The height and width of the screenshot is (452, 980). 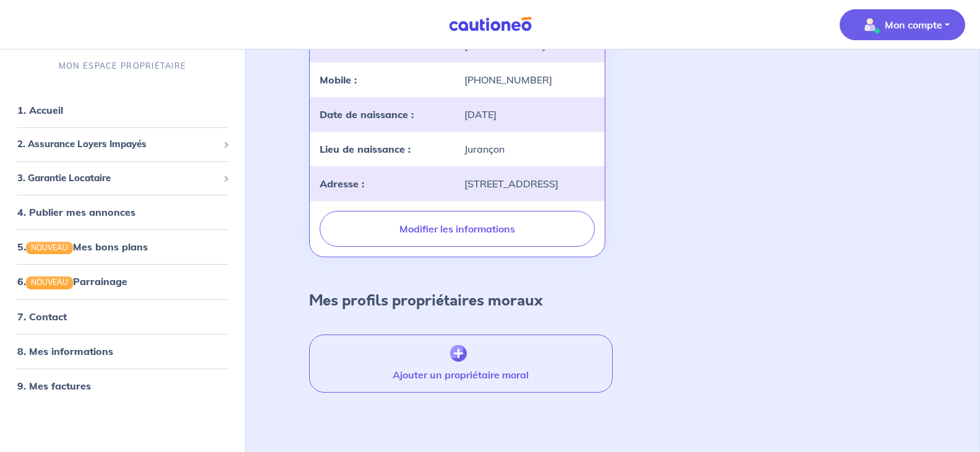 I want to click on div: 6.NOUVEAUParrainage, so click(x=123, y=281).